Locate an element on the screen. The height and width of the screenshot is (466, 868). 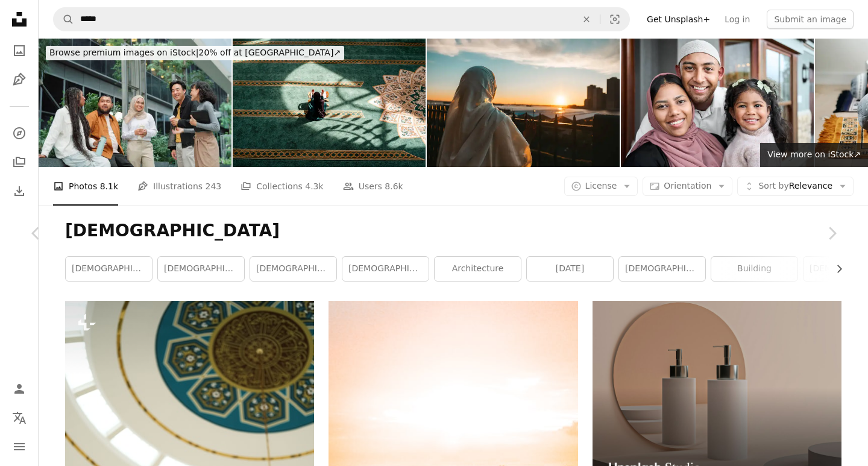
button: Orientation is located at coordinates (687, 186).